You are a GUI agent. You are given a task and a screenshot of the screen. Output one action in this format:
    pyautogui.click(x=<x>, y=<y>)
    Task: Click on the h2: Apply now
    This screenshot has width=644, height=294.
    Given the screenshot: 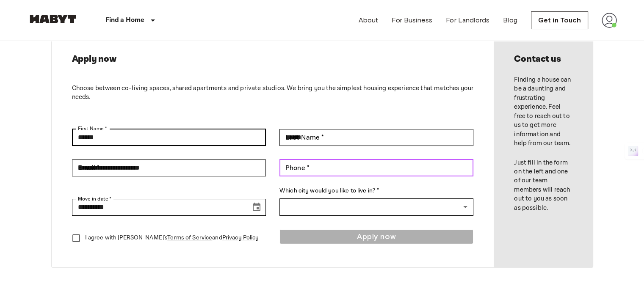 What is the action you would take?
    pyautogui.click(x=273, y=59)
    